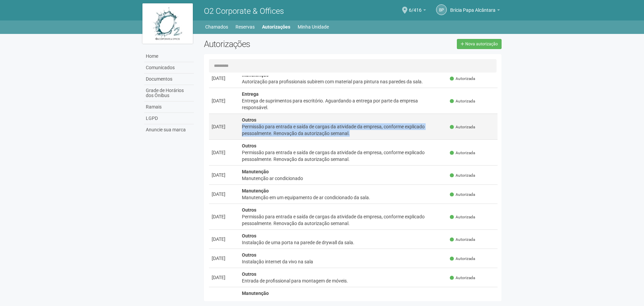 The height and width of the screenshot is (306, 644). Describe the element at coordinates (475, 11) in the screenshot. I see `a: Brícia Papa Alcântara` at that location.